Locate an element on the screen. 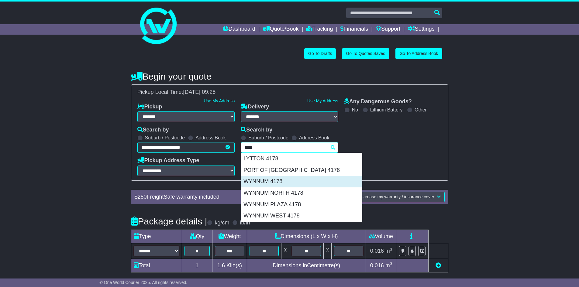 Image resolution: width=579 pixels, height=287 pixels. td: Total is located at coordinates (156, 265).